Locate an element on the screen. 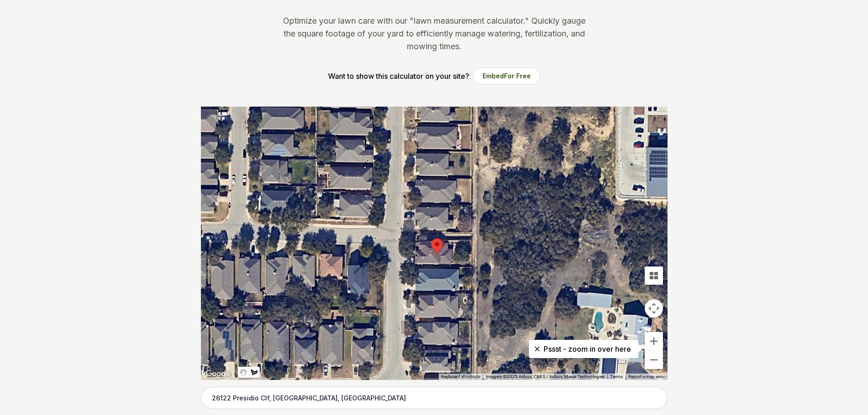  button: Zoom out is located at coordinates (654, 360).